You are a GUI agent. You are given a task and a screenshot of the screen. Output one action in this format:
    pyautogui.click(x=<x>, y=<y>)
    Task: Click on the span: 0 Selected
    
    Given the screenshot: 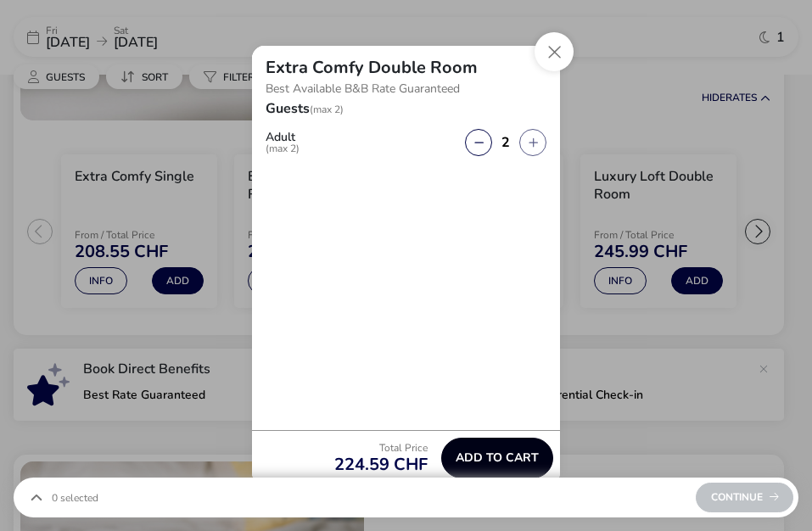 What is the action you would take?
    pyautogui.click(x=74, y=498)
    